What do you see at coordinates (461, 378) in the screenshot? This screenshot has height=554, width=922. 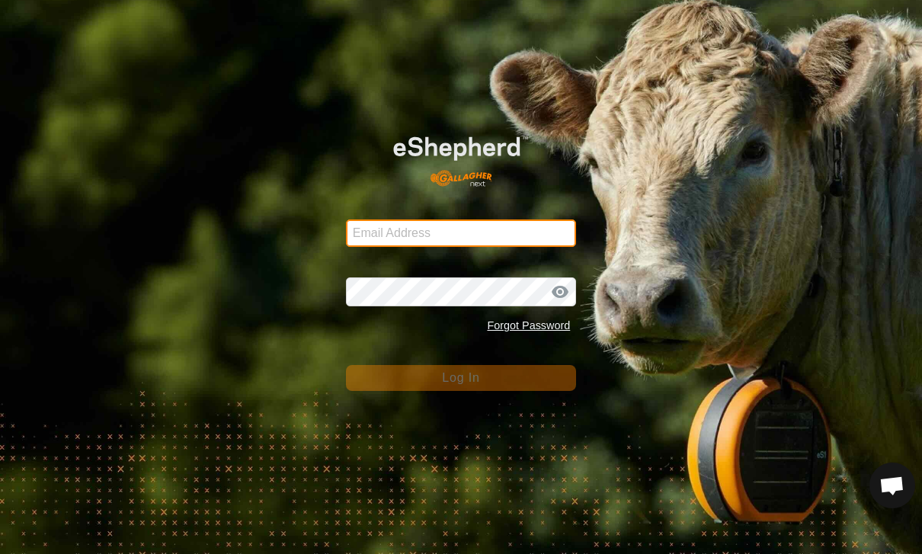 I see `button: Log In` at bounding box center [461, 378].